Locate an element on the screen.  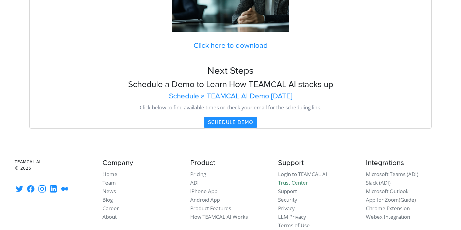
small: TEAMCAL AI © 2025 is located at coordinates (55, 165).